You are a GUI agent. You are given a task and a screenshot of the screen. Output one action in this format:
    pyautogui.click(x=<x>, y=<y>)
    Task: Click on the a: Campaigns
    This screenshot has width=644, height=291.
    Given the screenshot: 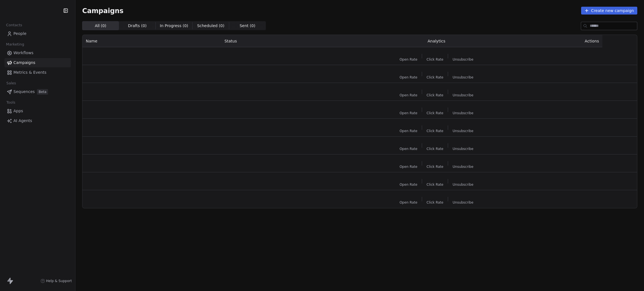 What is the action you would take?
    pyautogui.click(x=37, y=62)
    